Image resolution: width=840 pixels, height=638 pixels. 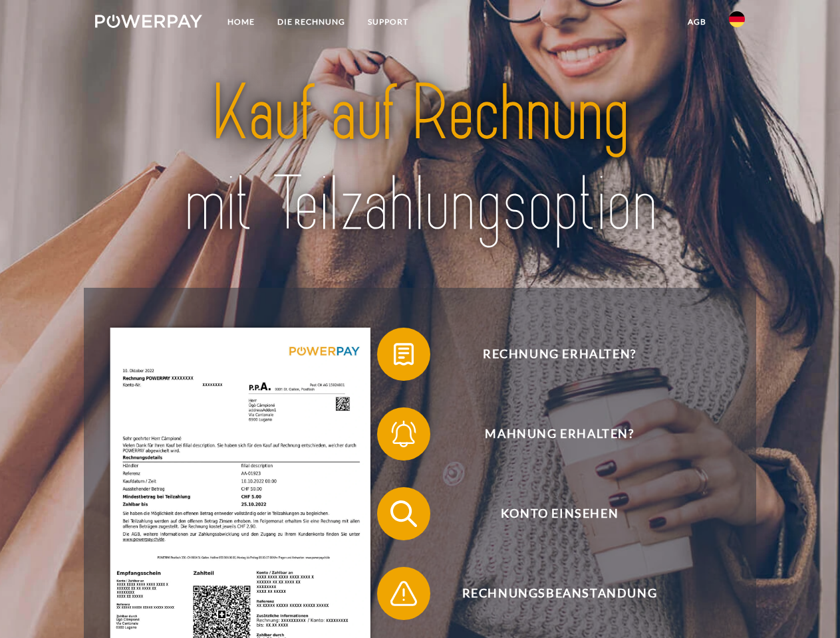 I want to click on a: Rechnung erhalten?, so click(x=550, y=354).